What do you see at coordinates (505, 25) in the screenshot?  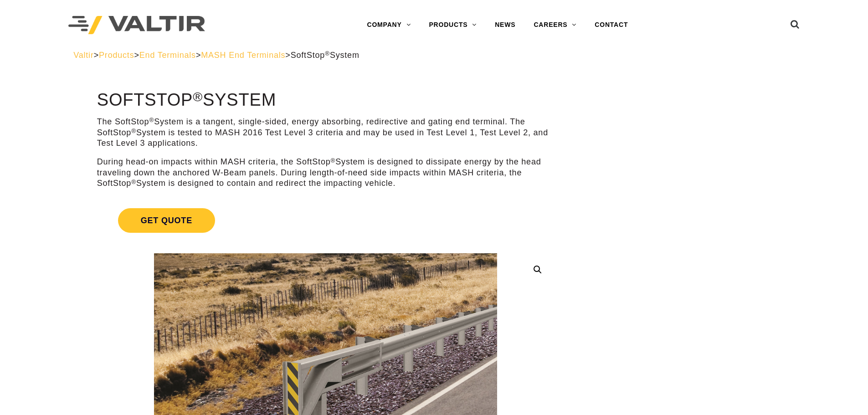 I see `a: NEWS` at bounding box center [505, 25].